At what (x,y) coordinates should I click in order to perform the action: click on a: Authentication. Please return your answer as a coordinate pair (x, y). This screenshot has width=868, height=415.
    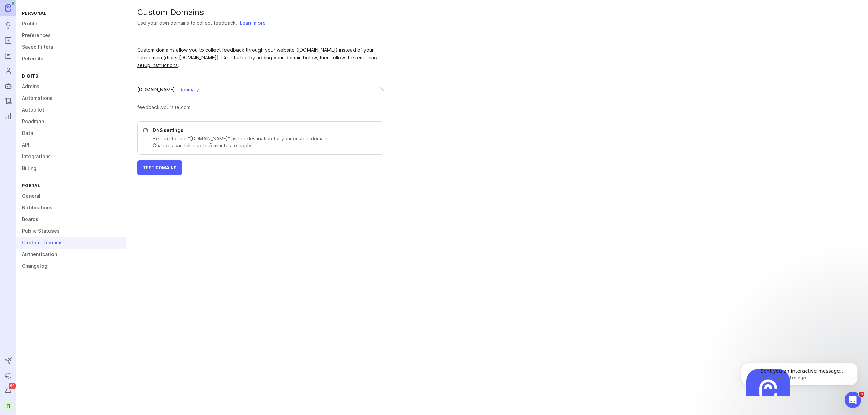
    Looking at the image, I should click on (71, 255).